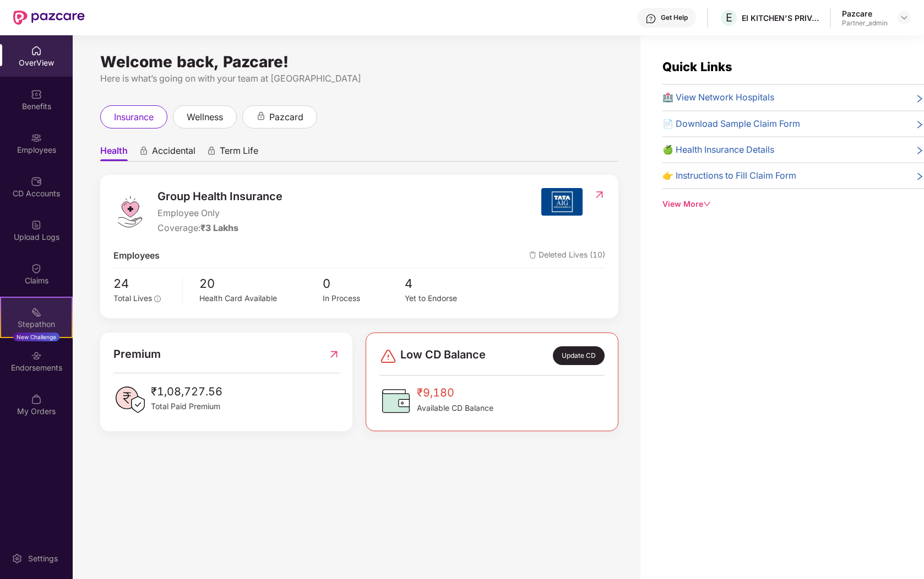 The height and width of the screenshot is (579, 924). What do you see at coordinates (261, 283) in the screenshot?
I see `span: 20` at bounding box center [261, 283].